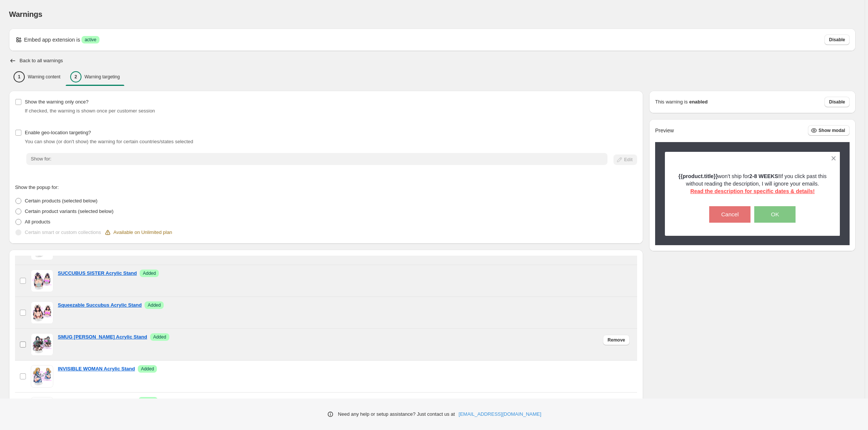 Image resolution: width=868 pixels, height=430 pixels. I want to click on span: Show for:, so click(41, 159).